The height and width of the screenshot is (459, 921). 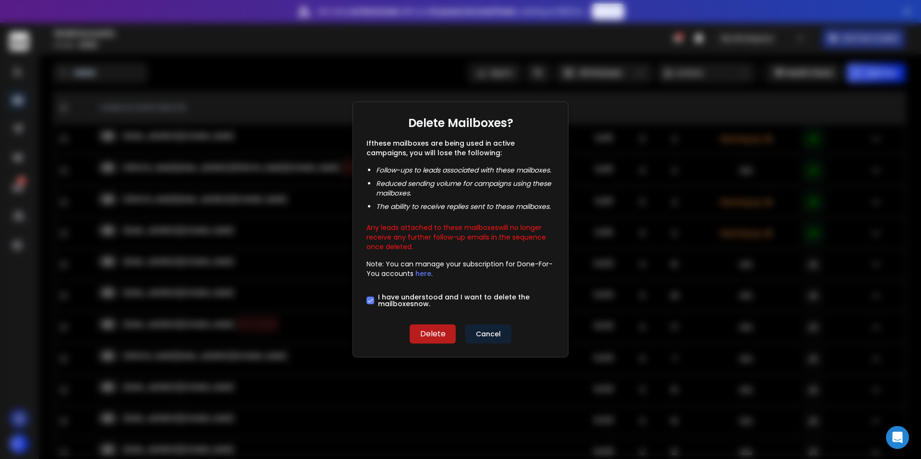 What do you see at coordinates (460, 269) in the screenshot?
I see `p: Note: You can manage your subscription for Done-For-You accounts .` at bounding box center [460, 269].